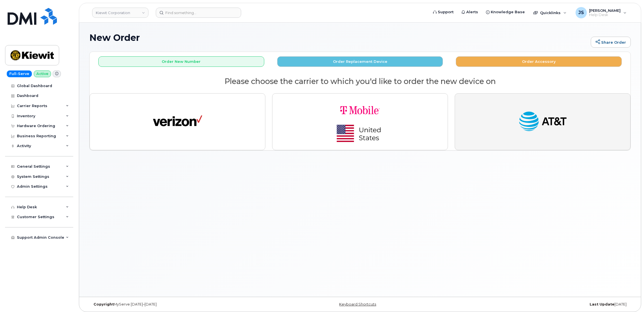 This screenshot has width=644, height=312. I want to click on button: Order Replacement Device, so click(360, 62).